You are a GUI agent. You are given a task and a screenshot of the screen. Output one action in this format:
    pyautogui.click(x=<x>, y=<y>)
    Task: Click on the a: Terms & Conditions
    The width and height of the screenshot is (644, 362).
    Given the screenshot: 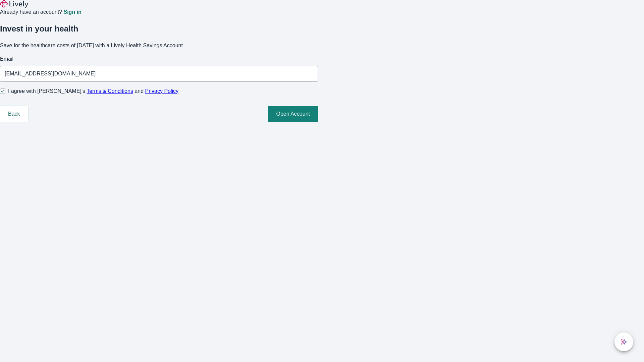 What is the action you would take?
    pyautogui.click(x=110, y=91)
    